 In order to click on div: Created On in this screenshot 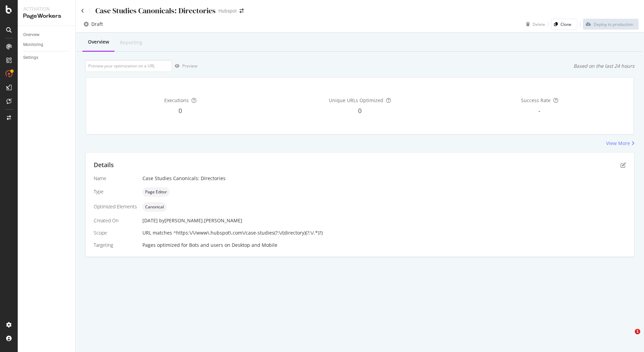, I will do `click(115, 220)`.